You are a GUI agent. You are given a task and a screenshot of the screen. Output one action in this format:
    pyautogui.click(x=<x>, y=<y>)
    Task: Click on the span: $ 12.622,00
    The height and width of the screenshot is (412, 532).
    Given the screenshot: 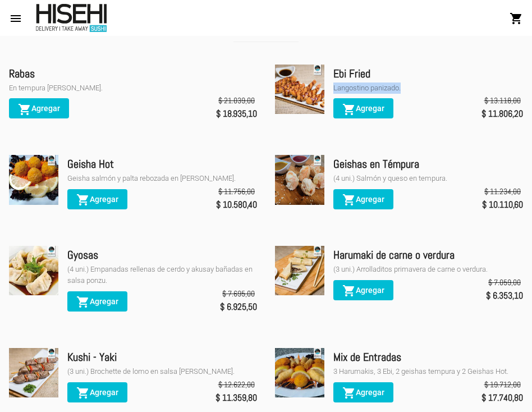 What is the action you would take?
    pyautogui.click(x=236, y=385)
    